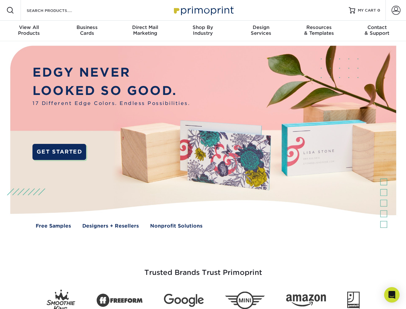 The height and width of the screenshot is (309, 406). What do you see at coordinates (354, 300) in the screenshot?
I see `img: Goodwill` at bounding box center [354, 300].